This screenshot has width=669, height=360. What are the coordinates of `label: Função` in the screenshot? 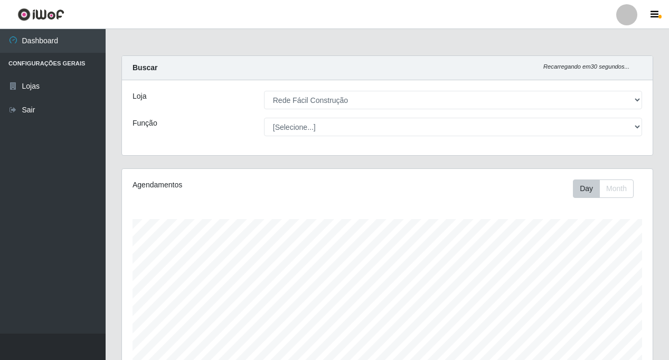 It's located at (145, 123).